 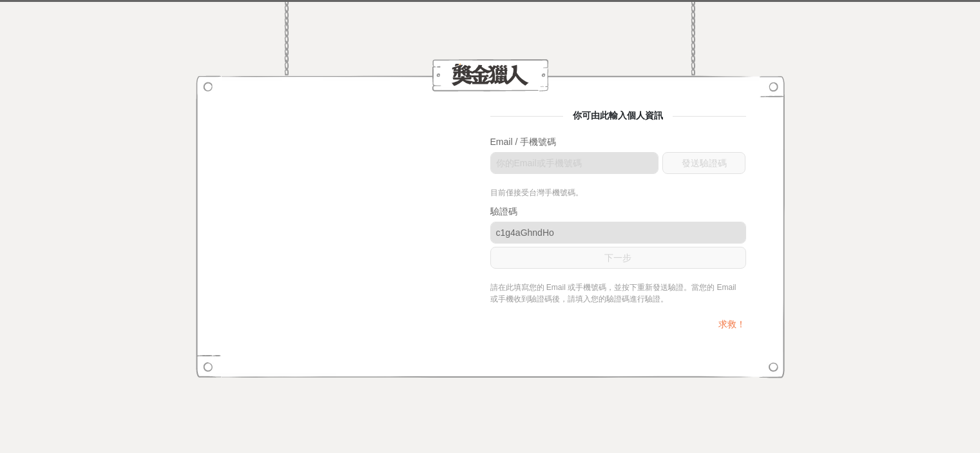 I want to click on a: 求救！, so click(x=732, y=324).